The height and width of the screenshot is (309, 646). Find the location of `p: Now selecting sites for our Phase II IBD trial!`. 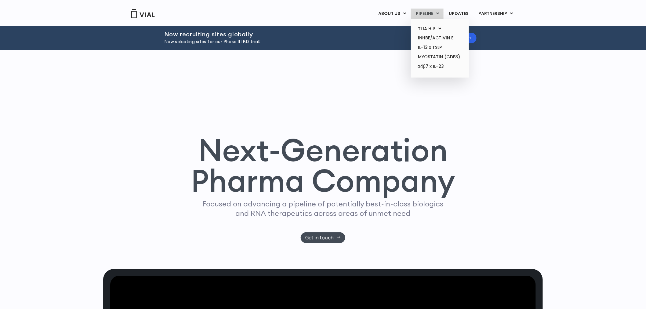

p: Now selecting sites for our Phase II IBD trial! is located at coordinates (290, 42).